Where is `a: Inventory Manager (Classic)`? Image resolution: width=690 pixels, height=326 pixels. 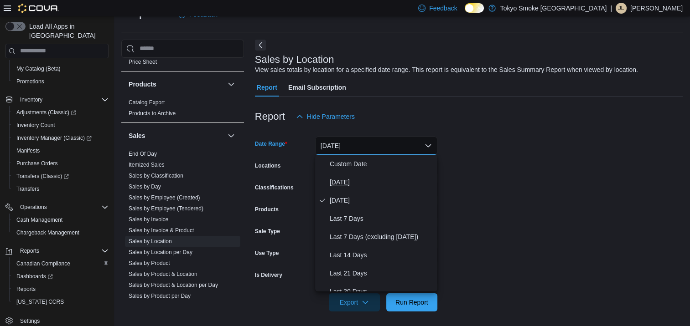 a: Inventory Manager (Classic) is located at coordinates (54, 138).